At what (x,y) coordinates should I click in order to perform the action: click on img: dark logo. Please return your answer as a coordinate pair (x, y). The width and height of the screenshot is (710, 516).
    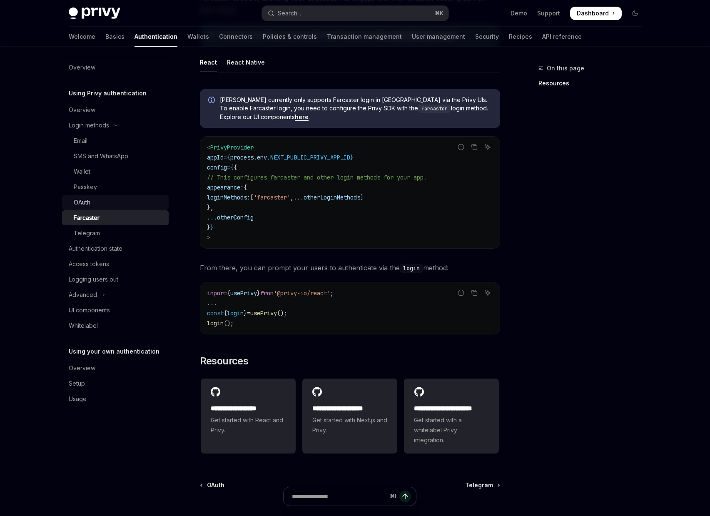
    Looking at the image, I should click on (94, 13).